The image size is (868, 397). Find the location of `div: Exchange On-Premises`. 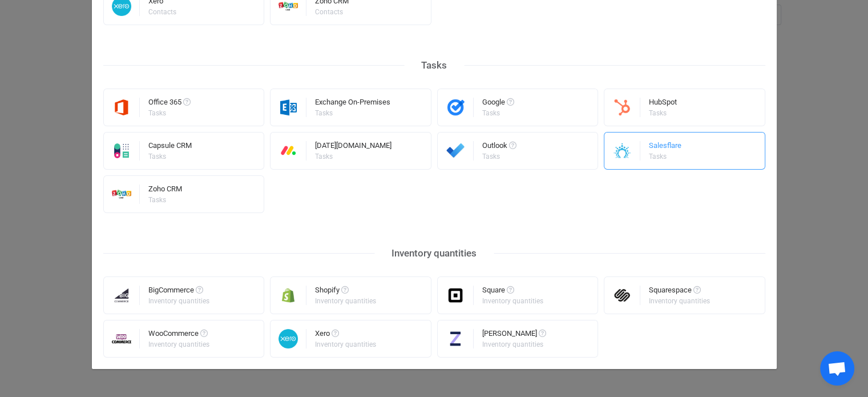

div: Exchange On-Premises is located at coordinates (353, 104).